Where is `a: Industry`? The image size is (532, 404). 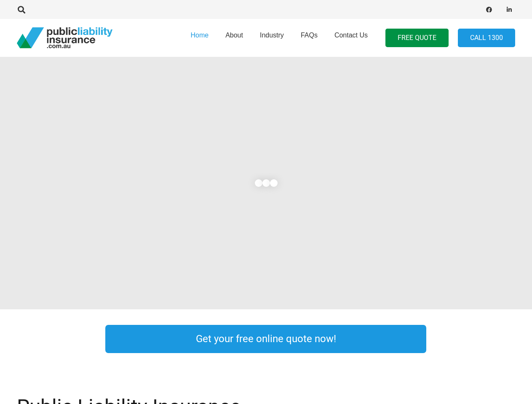 a: Industry is located at coordinates (272, 38).